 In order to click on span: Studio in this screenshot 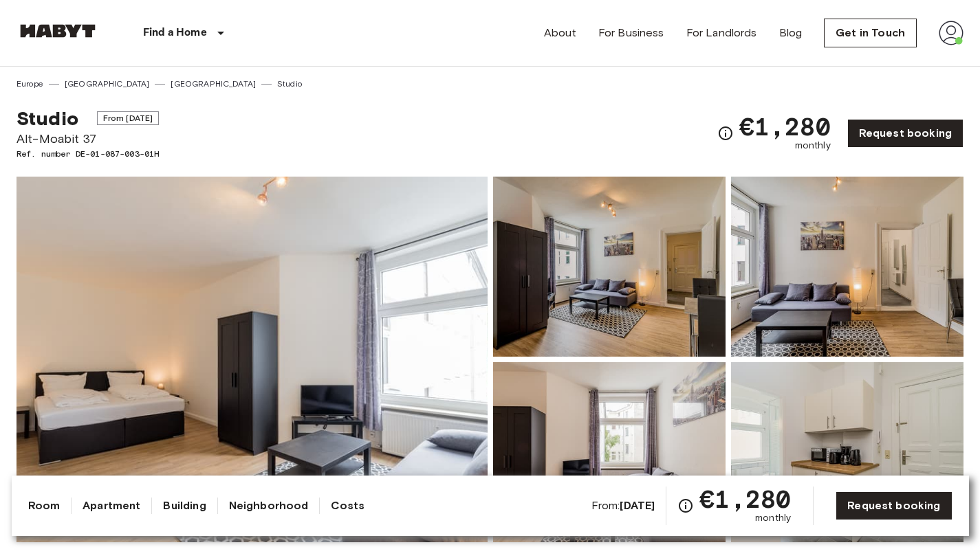, I will do `click(48, 118)`.